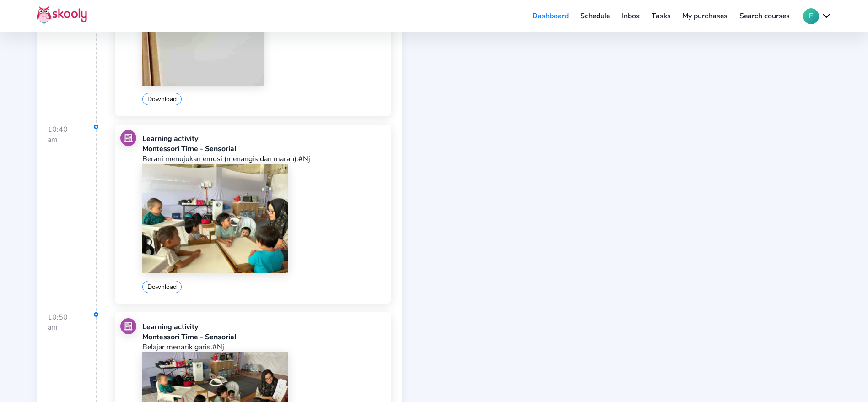  I want to click on a: Inbox, so click(630, 16).